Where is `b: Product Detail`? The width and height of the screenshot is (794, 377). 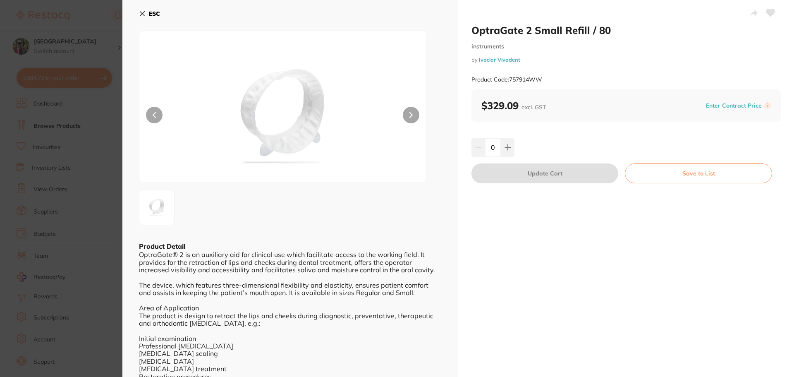
b: Product Detail is located at coordinates (162, 246).